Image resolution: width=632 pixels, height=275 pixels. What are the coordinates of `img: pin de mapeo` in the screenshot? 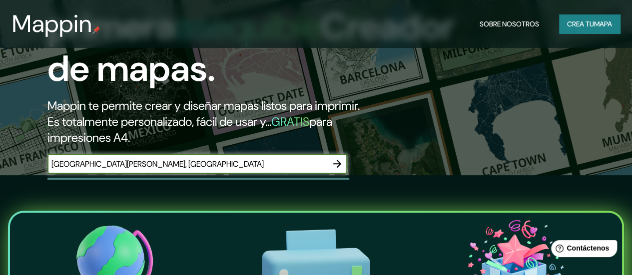 It's located at (96, 30).